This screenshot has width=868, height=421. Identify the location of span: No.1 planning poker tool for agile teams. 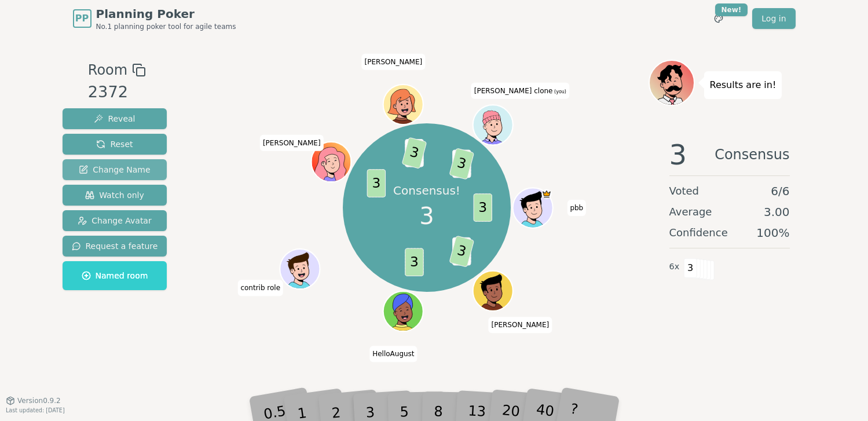
(166, 26).